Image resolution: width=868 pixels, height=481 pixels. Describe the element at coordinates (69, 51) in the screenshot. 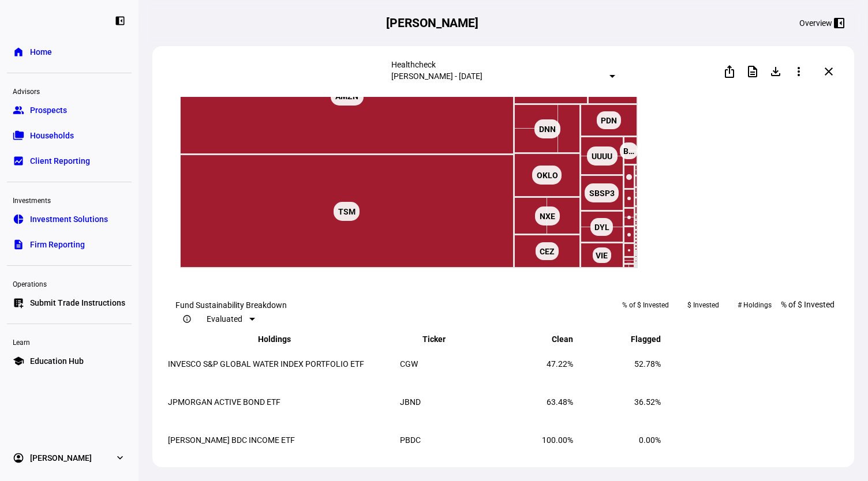

I see `a: homeHome` at that location.